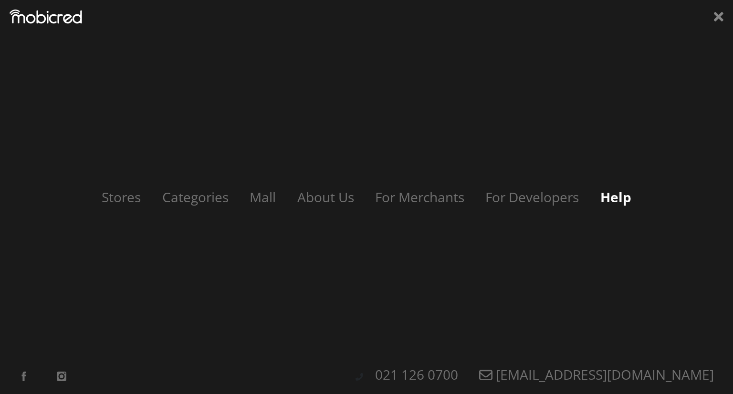  Describe the element at coordinates (419, 197) in the screenshot. I see `a: For Merchants` at that location.